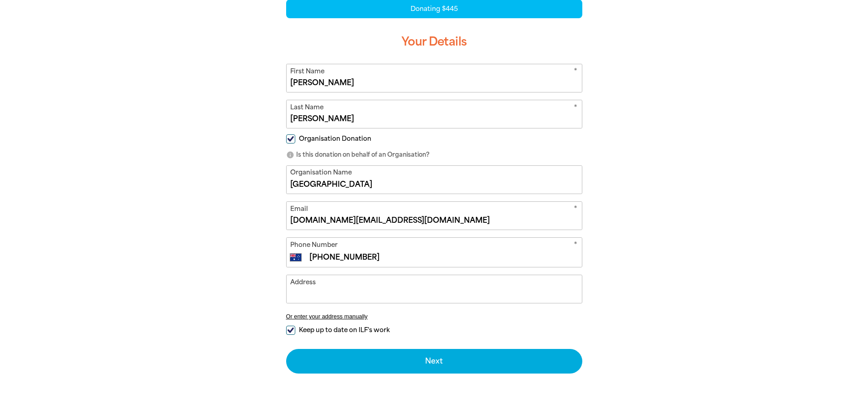 The height and width of the screenshot is (415, 868). I want to click on button: Next, so click(434, 361).